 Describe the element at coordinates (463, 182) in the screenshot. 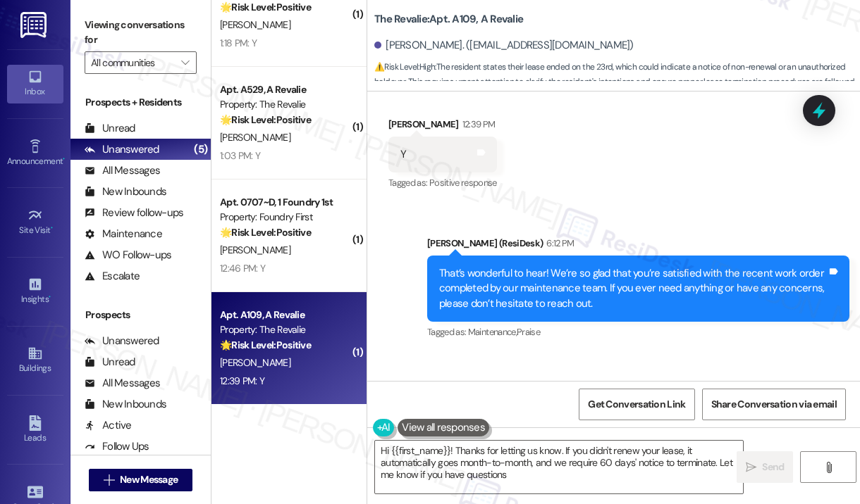

I see `span: Positive response` at that location.